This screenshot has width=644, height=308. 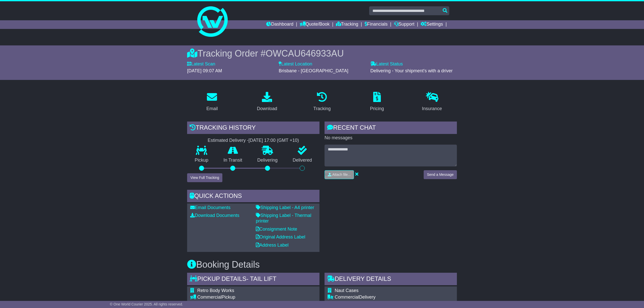 What do you see at coordinates (404, 25) in the screenshot?
I see `a: Support` at bounding box center [404, 25].